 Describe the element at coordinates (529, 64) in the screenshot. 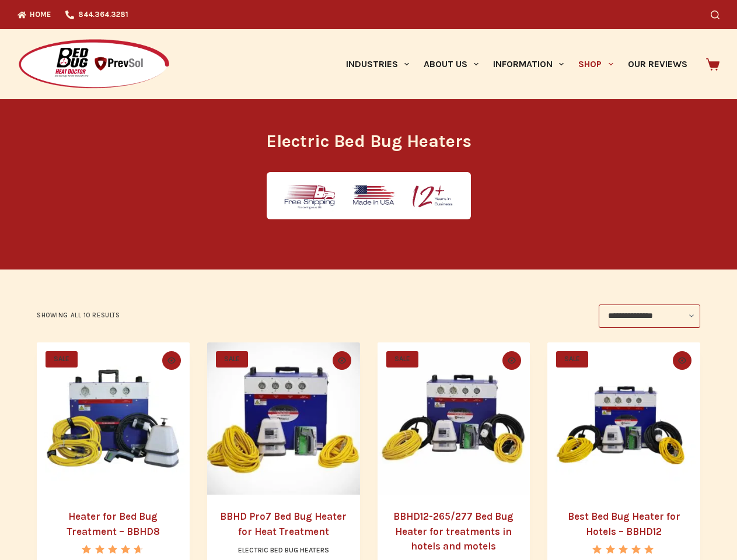

I see `a: Information` at that location.